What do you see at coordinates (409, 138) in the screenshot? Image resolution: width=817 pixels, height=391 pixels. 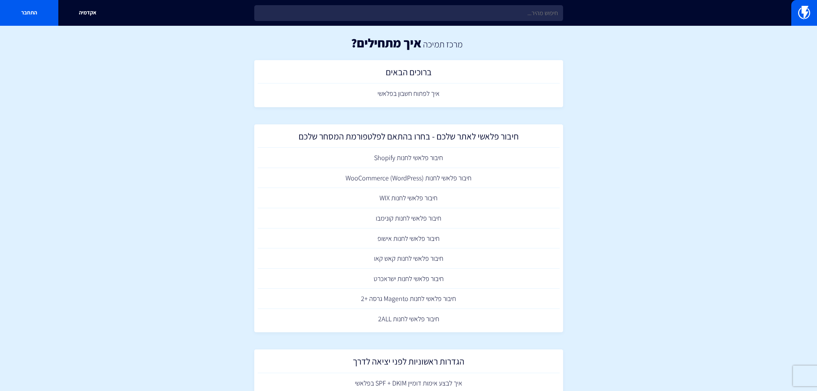 I see `a: חיבור פלאשי לאתר שלכם - בחרו בהתאם לפלטפורמת המסחר שלכם` at bounding box center [409, 138].